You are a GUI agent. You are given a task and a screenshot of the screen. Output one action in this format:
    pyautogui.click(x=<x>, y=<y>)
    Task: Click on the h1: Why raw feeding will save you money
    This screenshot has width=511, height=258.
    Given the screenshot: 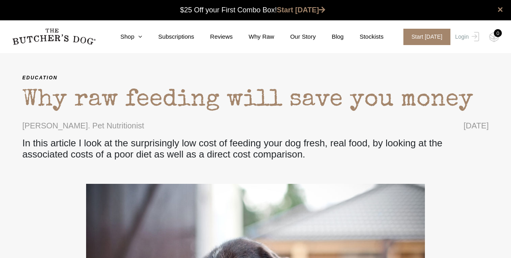 What is the action you would take?
    pyautogui.click(x=256, y=101)
    